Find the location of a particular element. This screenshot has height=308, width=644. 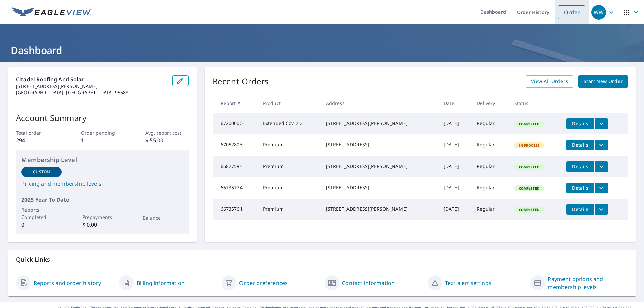

p: $ 0.00 is located at coordinates (102, 225).